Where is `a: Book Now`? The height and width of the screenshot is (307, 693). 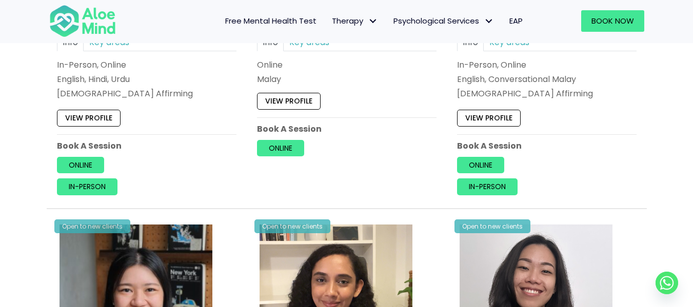 a: Book Now is located at coordinates (612, 21).